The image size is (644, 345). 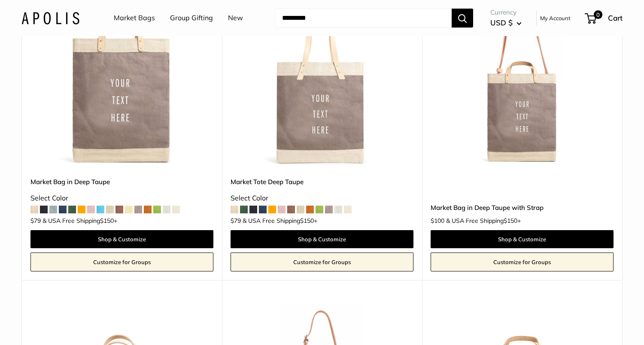 What do you see at coordinates (462, 18) in the screenshot?
I see `button: Search` at bounding box center [462, 18].